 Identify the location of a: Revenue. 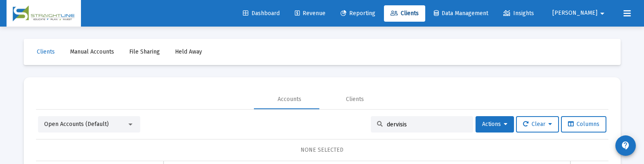
(310, 14).